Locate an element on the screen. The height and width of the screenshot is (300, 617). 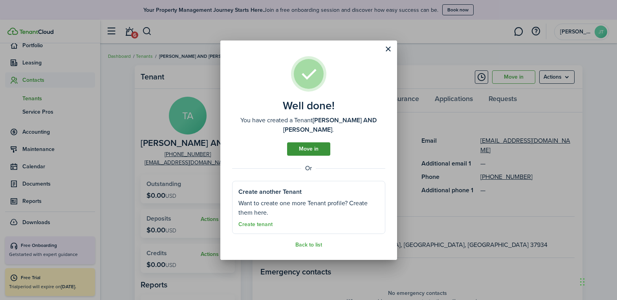
a: Back to list is located at coordinates (309, 245).